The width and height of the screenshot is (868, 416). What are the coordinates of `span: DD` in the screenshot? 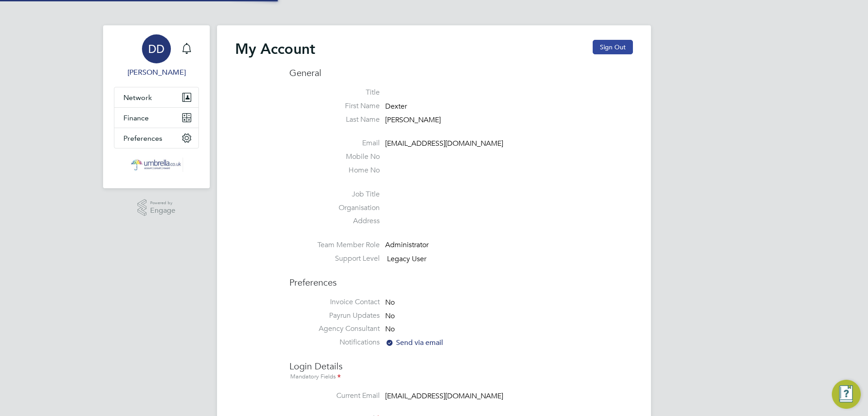 It's located at (157, 49).